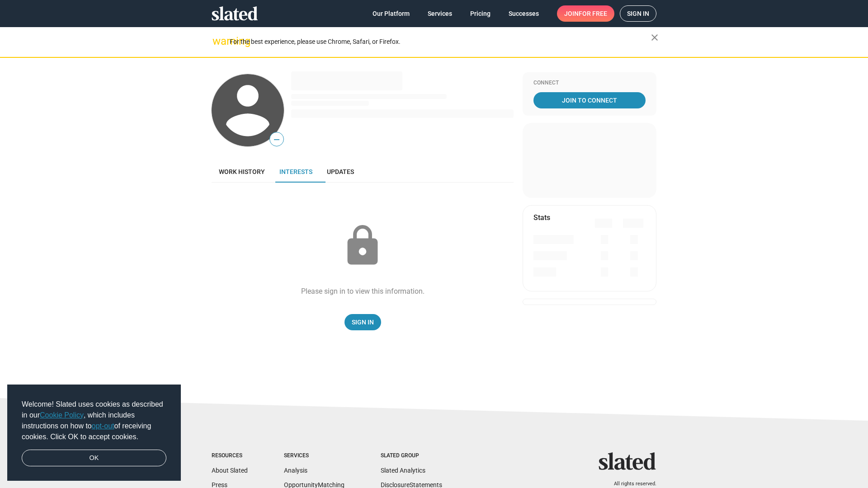 Image resolution: width=868 pixels, height=488 pixels. I want to click on span: Sign In, so click(362, 322).